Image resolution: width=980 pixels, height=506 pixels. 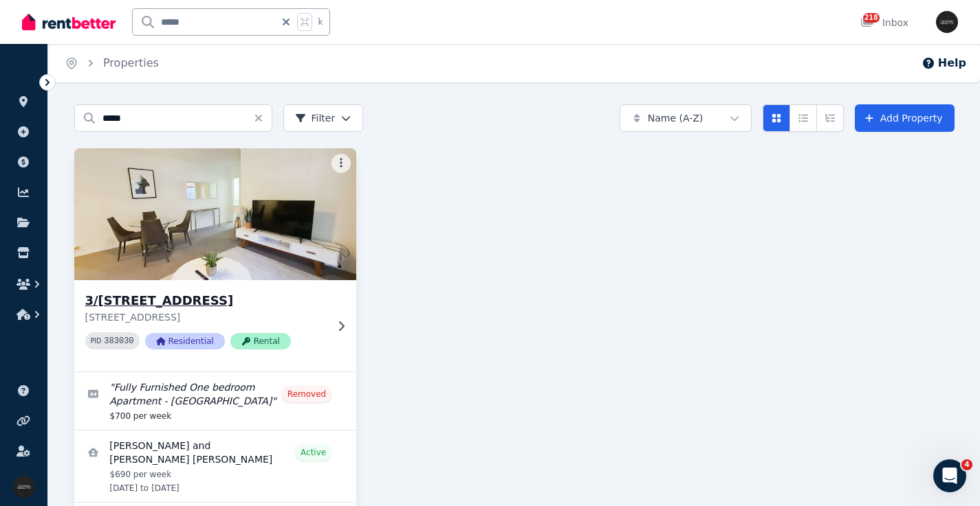 I want to click on span: 218, so click(x=872, y=18).